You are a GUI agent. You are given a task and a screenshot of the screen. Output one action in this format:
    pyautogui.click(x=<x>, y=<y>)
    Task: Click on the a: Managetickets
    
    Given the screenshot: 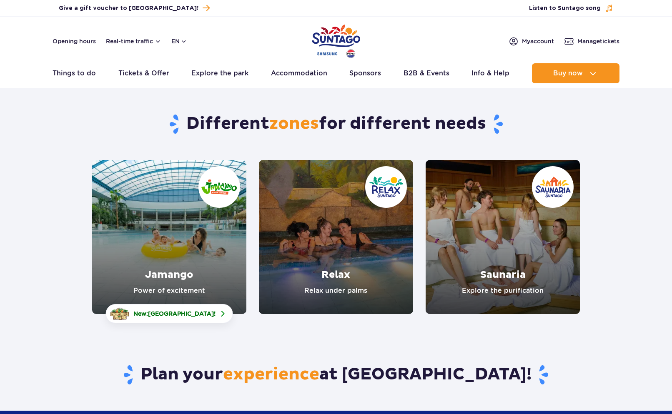 What is the action you would take?
    pyautogui.click(x=591, y=41)
    